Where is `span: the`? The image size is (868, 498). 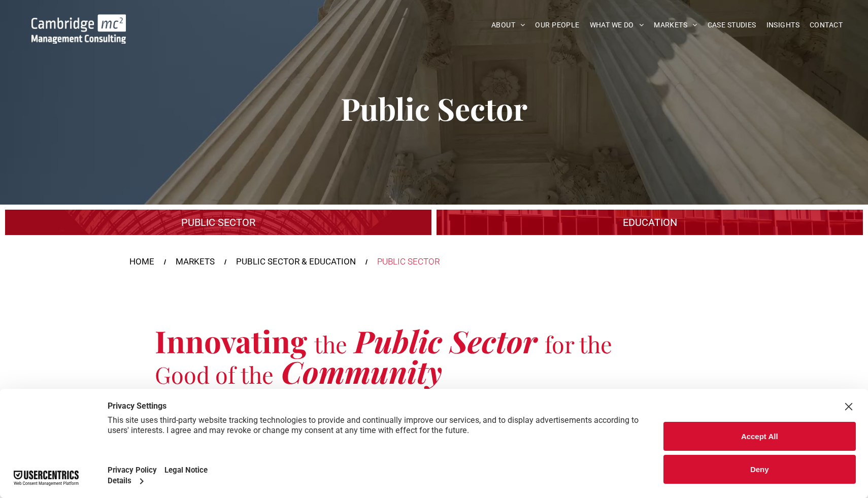
span: the is located at coordinates (331, 344).